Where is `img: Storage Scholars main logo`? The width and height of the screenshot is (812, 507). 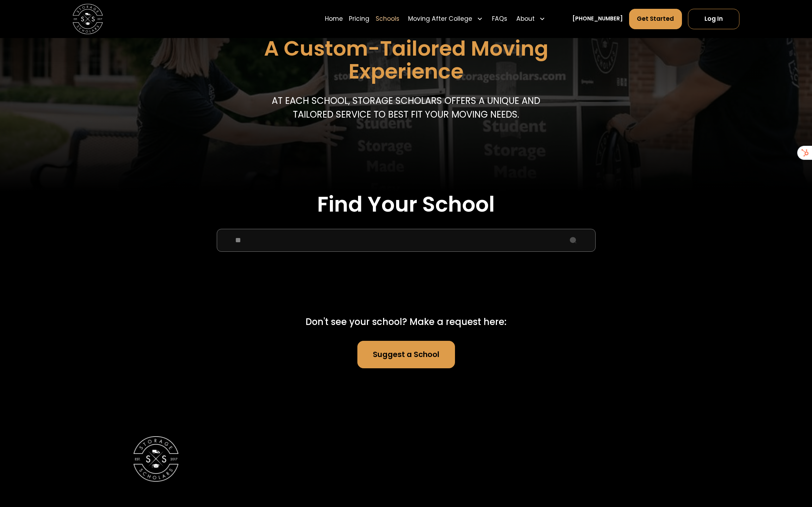 img: Storage Scholars main logo is located at coordinates (88, 19).